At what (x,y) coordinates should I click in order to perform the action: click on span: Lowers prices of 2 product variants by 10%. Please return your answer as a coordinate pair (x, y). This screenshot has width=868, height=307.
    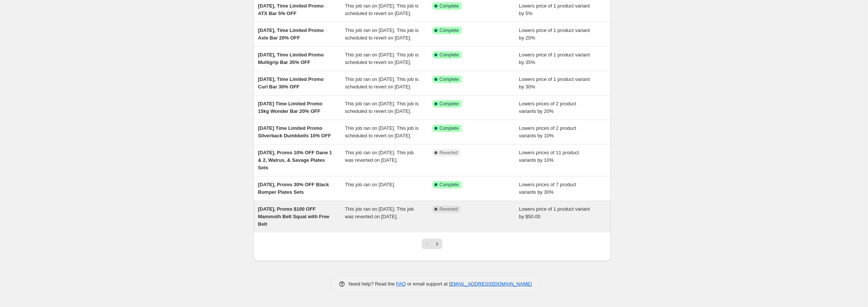
    Looking at the image, I should click on (548, 131).